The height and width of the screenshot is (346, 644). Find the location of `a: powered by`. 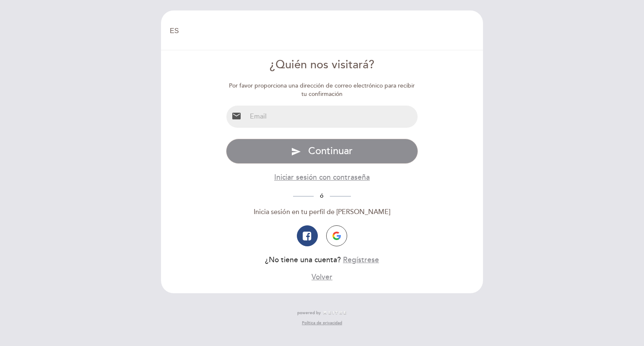

a: powered by is located at coordinates (322, 313).